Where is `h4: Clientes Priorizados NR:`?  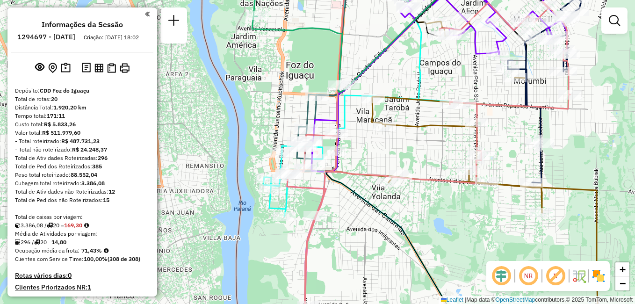
h4: Clientes Priorizados NR: is located at coordinates (82, 287).